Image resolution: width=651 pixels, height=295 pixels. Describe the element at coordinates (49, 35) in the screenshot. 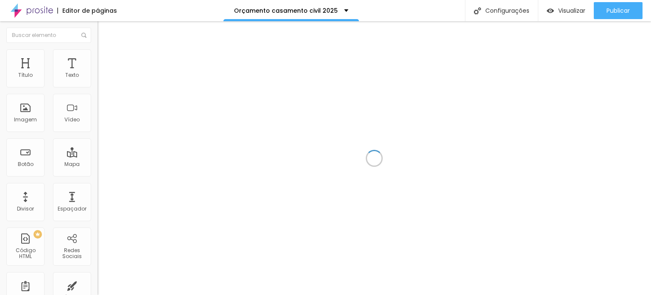

I see `input: Buscar elemento` at that location.